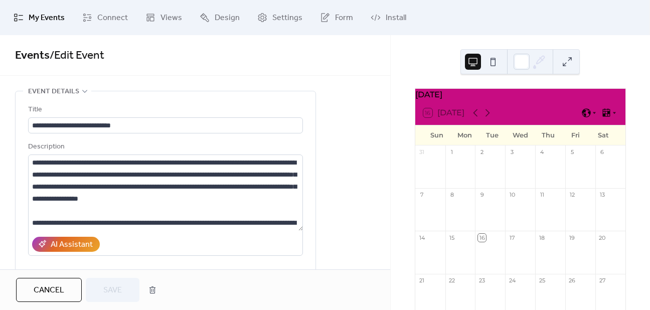 This screenshot has height=310, width=650. Describe the element at coordinates (482, 237) in the screenshot. I see `div: 16` at that location.